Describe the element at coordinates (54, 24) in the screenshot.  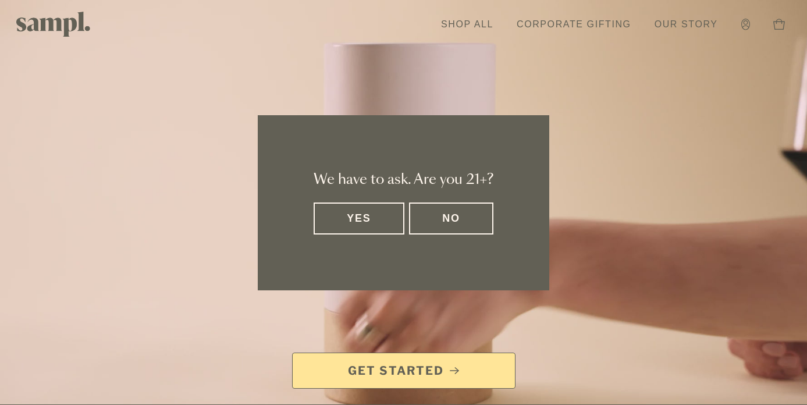
I see `img: Sampl logo` at that location.